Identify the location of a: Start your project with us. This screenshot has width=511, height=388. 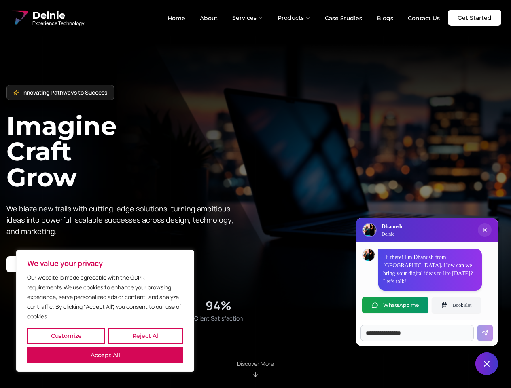
(53, 265).